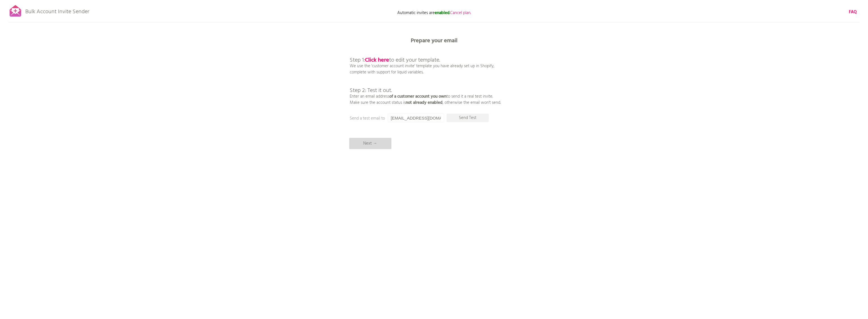 The width and height of the screenshot is (868, 319). Describe the element at coordinates (468, 118) in the screenshot. I see `p: Send Test` at that location.